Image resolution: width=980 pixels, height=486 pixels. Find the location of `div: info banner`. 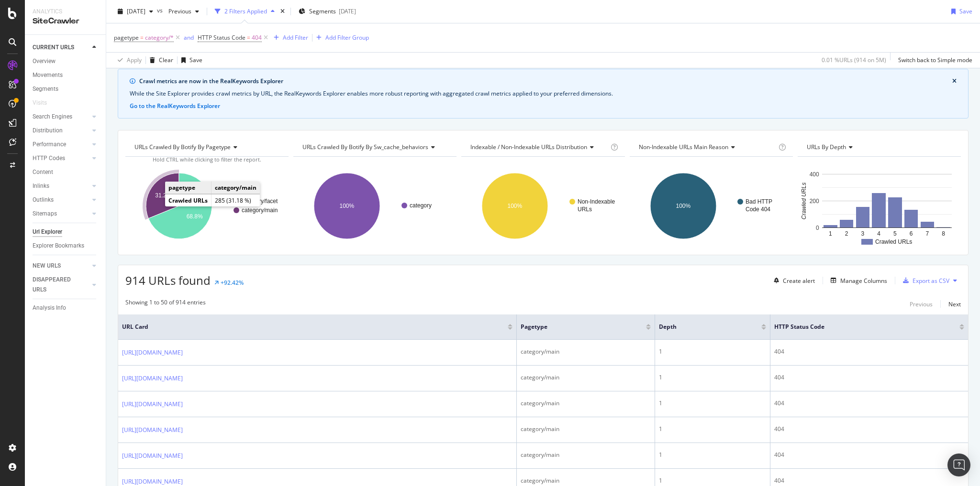

div: info banner is located at coordinates (543, 94).